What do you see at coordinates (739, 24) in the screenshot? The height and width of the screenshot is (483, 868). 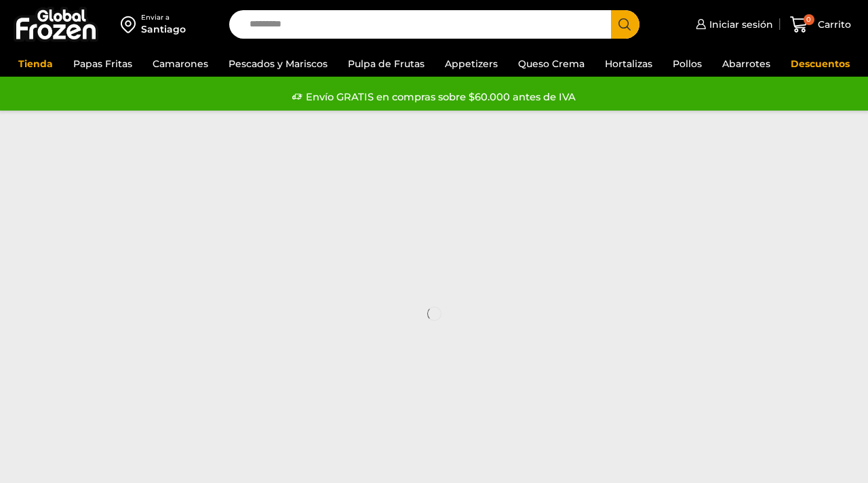 I see `span: Iniciar sesión` at bounding box center [739, 24].